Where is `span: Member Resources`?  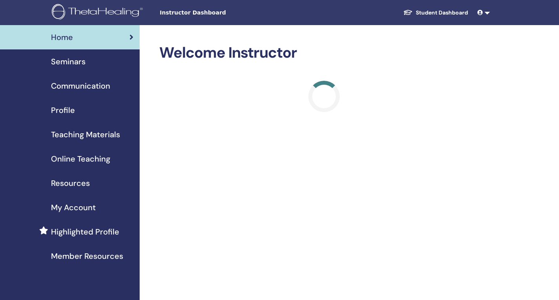
span: Member Resources is located at coordinates (87, 256).